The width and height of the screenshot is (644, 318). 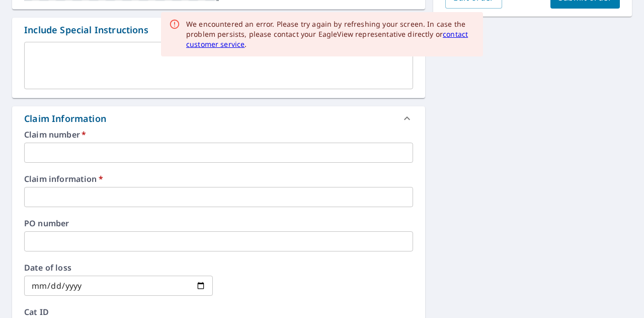 I want to click on label: Date of loss, so click(x=118, y=267).